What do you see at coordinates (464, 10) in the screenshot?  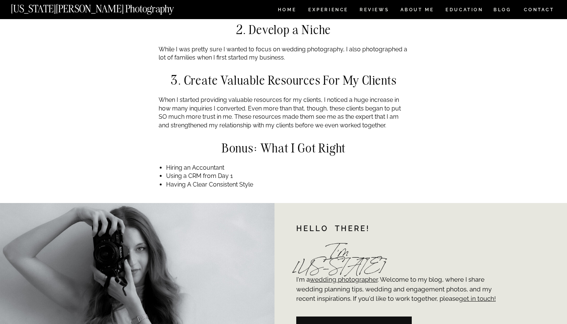 I see `nav: EDUCATION` at bounding box center [464, 10].